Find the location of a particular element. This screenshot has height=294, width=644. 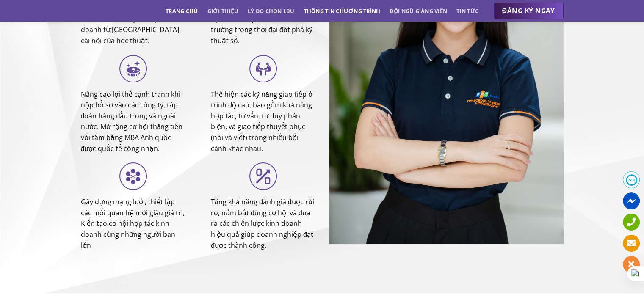

a: Đội ngũ giảng viên is located at coordinates (418, 11).